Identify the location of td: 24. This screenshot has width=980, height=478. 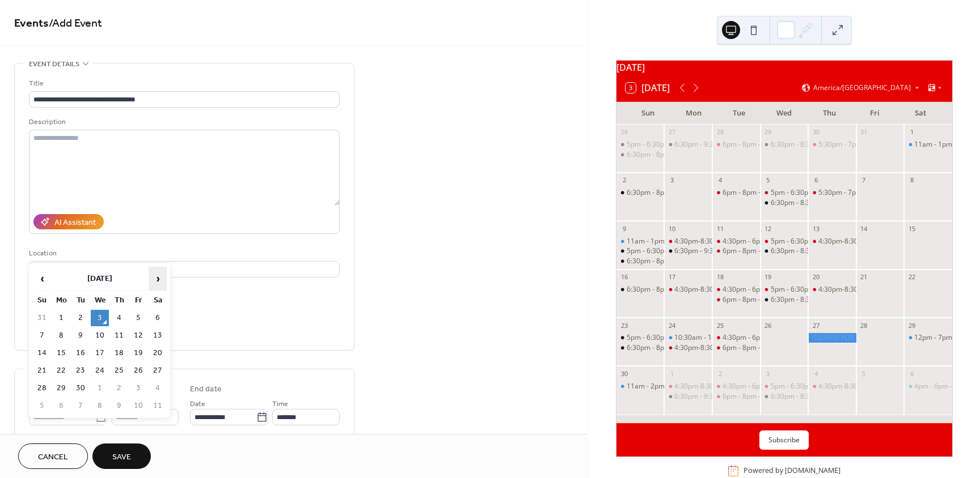
(100, 370).